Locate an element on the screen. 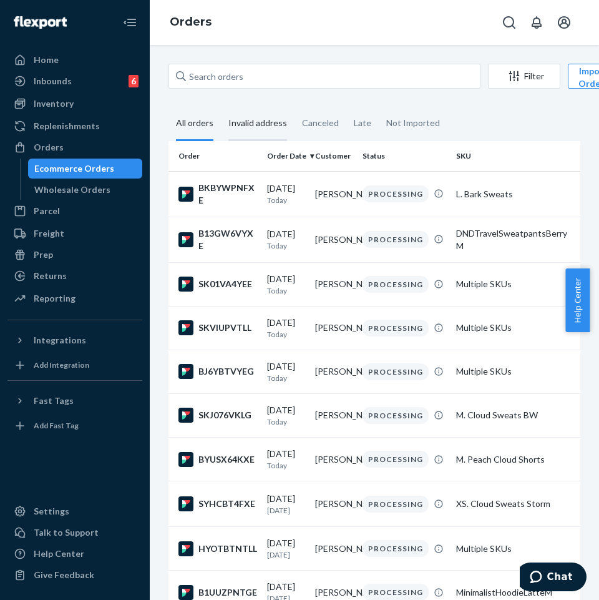 Image resolution: width=599 pixels, height=600 pixels. div: Not Imported is located at coordinates (413, 123).